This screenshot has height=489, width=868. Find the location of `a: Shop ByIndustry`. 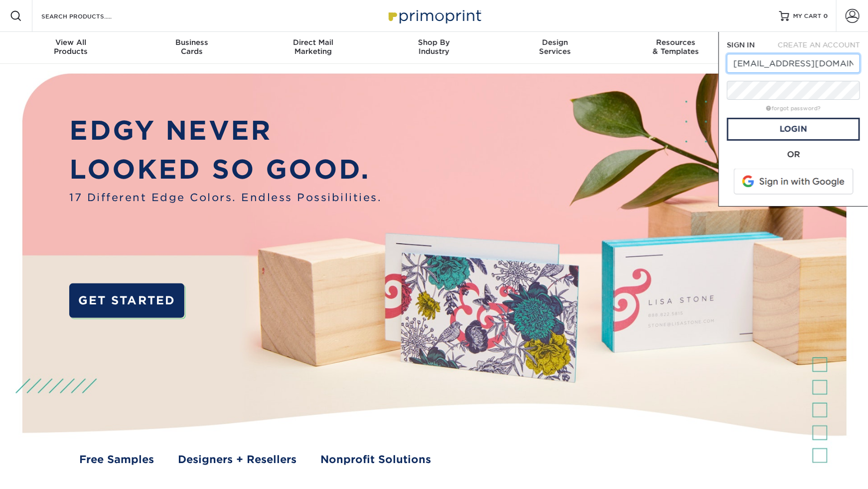

a: Shop ByIndustry is located at coordinates (434, 48).